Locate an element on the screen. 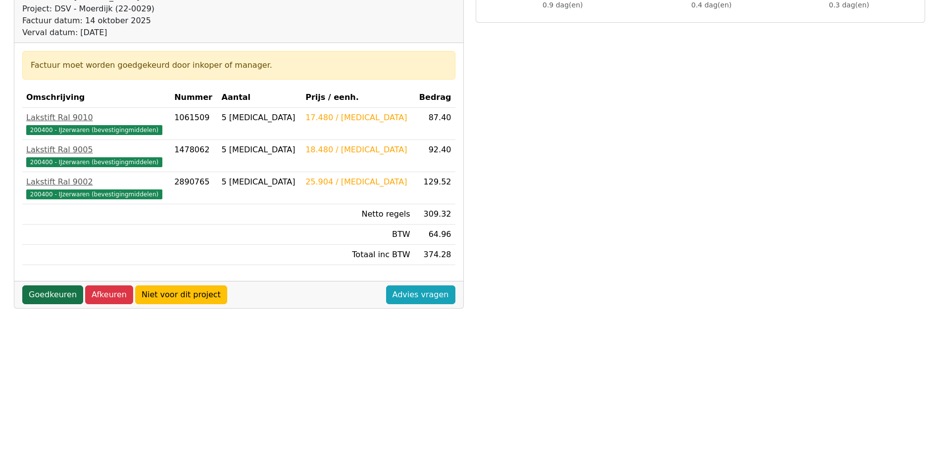  th: Omschrijving is located at coordinates (96, 98).